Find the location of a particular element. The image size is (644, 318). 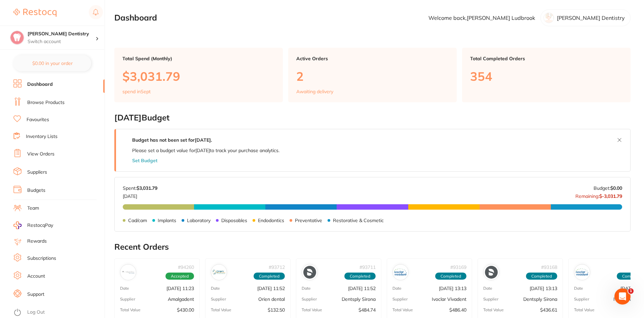

a: Account is located at coordinates (36, 276).